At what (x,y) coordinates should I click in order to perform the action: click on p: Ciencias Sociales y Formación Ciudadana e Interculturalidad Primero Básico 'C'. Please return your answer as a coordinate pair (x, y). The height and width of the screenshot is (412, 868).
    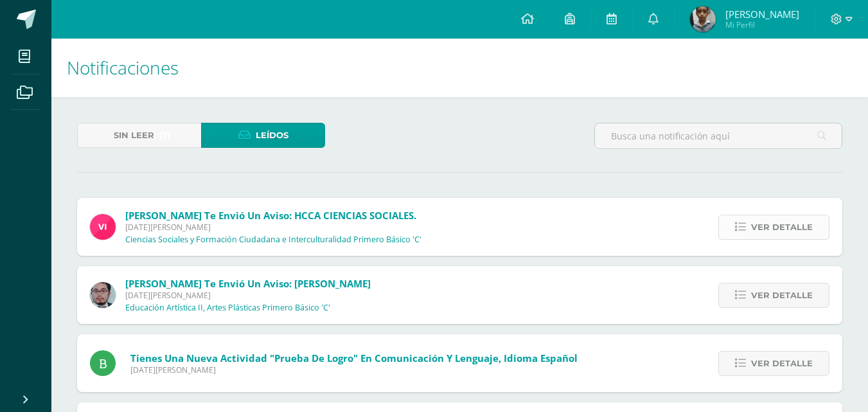
    Looking at the image, I should click on (273, 240).